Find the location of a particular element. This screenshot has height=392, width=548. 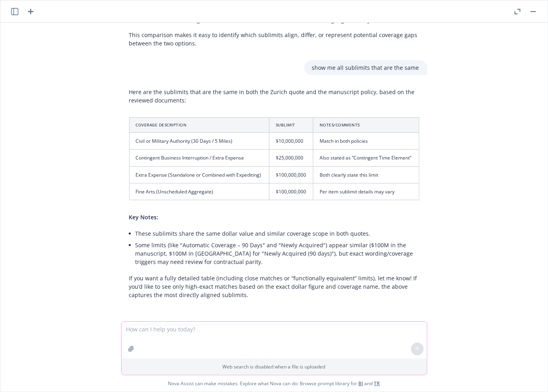

p: show me all sublimits that are the same is located at coordinates (365, 67).